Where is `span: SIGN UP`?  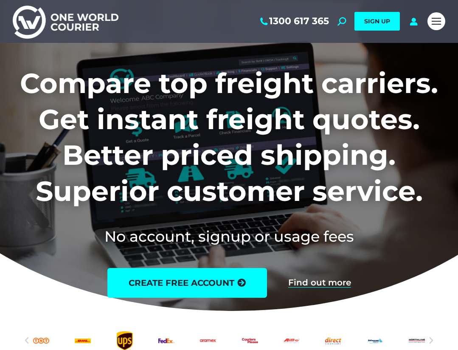
span: SIGN UP is located at coordinates (377, 21).